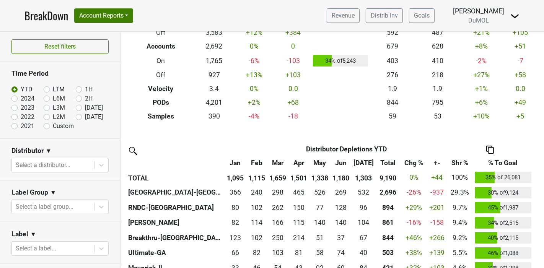  What do you see at coordinates (460, 208) in the screenshot?
I see `td: 9.7%` at bounding box center [460, 208].